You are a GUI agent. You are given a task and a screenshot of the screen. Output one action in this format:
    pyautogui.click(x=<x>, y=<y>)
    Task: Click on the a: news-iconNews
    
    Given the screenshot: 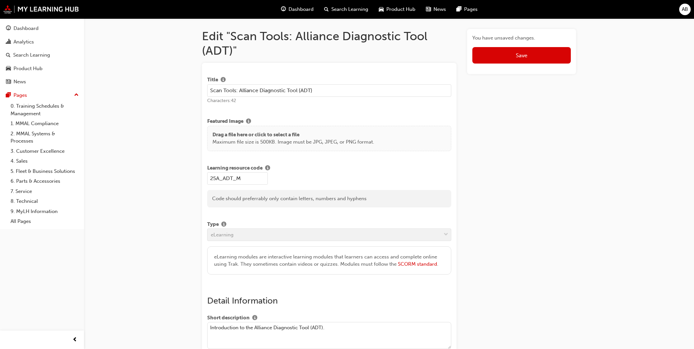 What is the action you would take?
    pyautogui.click(x=435, y=9)
    